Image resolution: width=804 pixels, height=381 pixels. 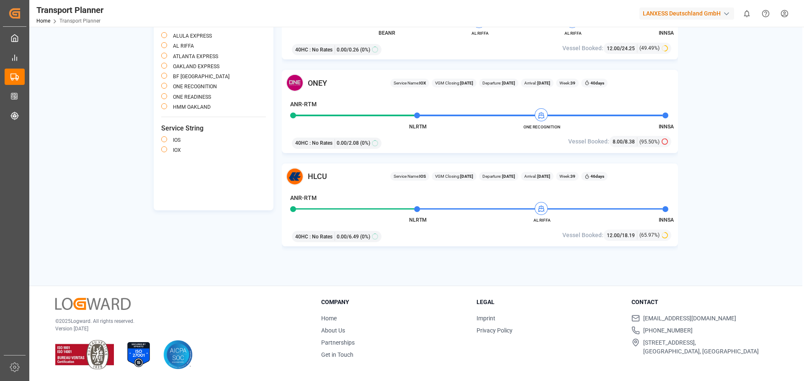 I want to click on img: Logward Logo, so click(x=93, y=304).